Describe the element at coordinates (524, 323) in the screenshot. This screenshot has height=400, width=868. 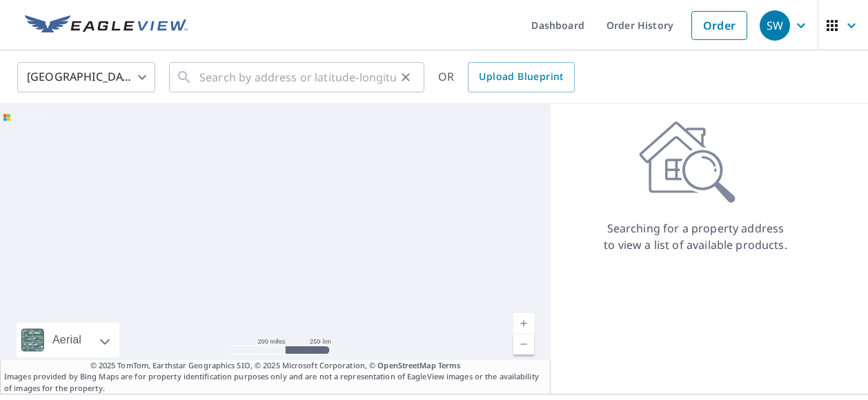
I see `a: Current Level 5, Zoom In` at that location.